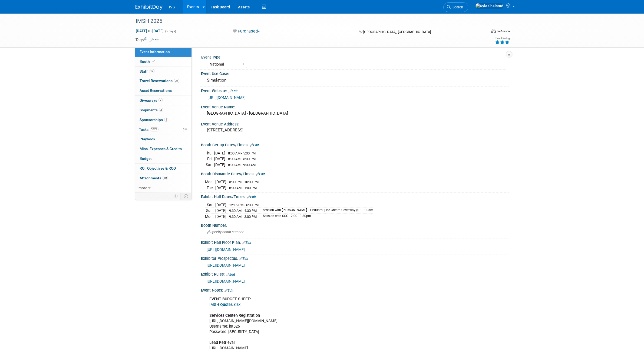  What do you see at coordinates (355, 90) in the screenshot?
I see `div: Event Website:` at bounding box center [355, 90].